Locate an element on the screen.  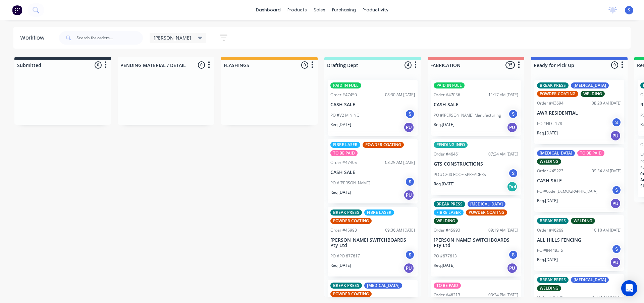
div: Del is located at coordinates (512, 187).